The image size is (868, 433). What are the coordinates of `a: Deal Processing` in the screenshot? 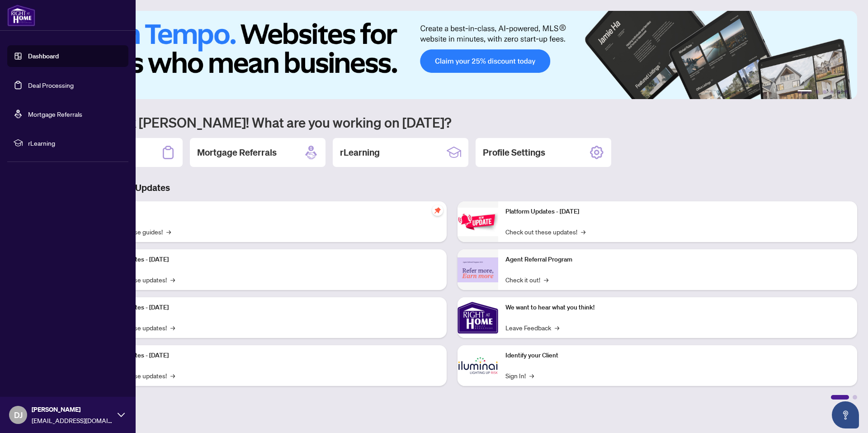 It's located at (51, 85).